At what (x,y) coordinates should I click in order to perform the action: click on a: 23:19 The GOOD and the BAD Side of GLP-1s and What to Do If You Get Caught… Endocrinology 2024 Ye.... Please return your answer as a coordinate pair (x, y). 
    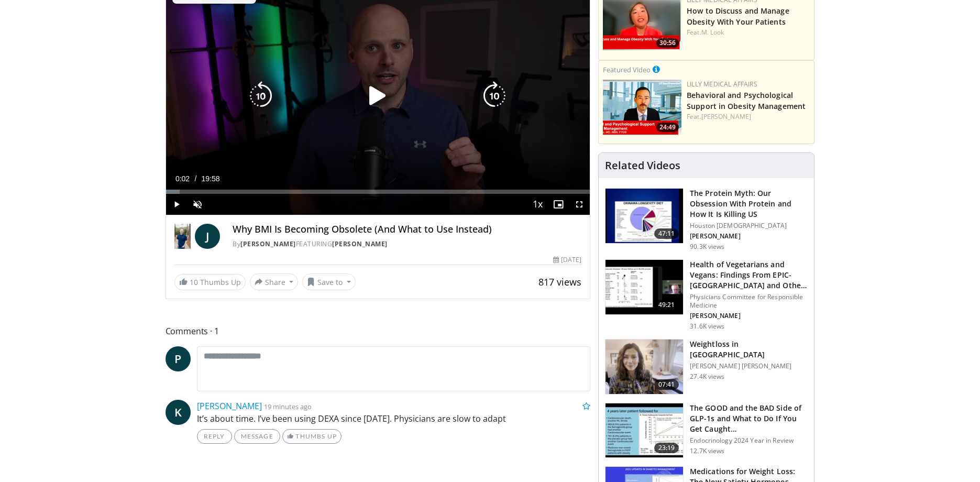
    Looking at the image, I should click on (706, 431).